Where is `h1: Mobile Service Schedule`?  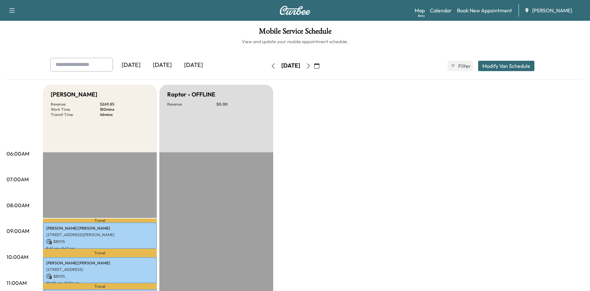
h1: Mobile Service Schedule is located at coordinates (295, 33).